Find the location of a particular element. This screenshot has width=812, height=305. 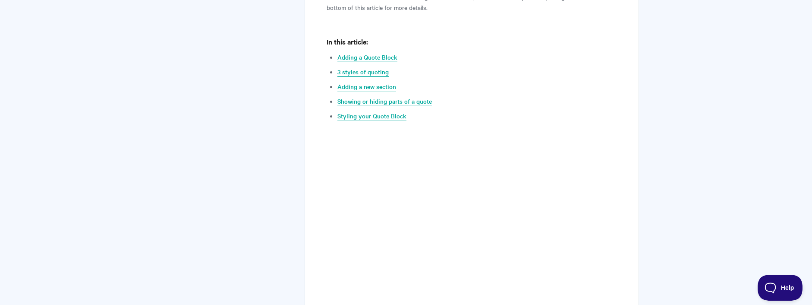

a: Showing or hiding parts of a quote is located at coordinates (385, 101).